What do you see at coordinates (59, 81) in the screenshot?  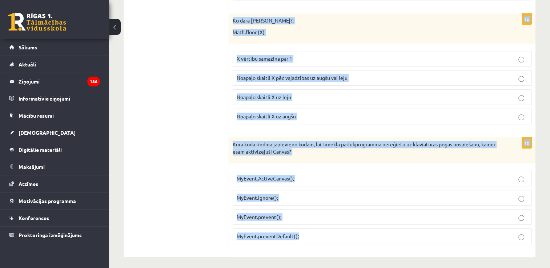 I see `legend: Ziņojumi` at bounding box center [59, 81].